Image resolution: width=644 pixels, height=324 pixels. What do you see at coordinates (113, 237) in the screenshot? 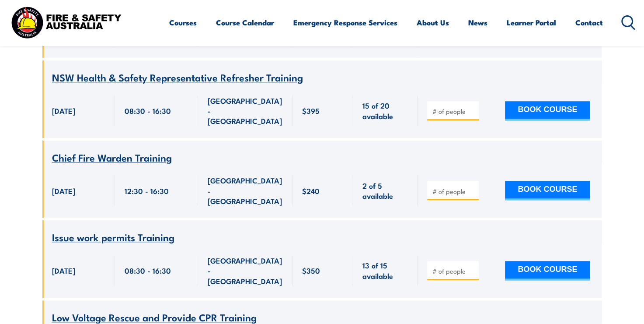
I see `a: Issue work permits Training` at bounding box center [113, 237].